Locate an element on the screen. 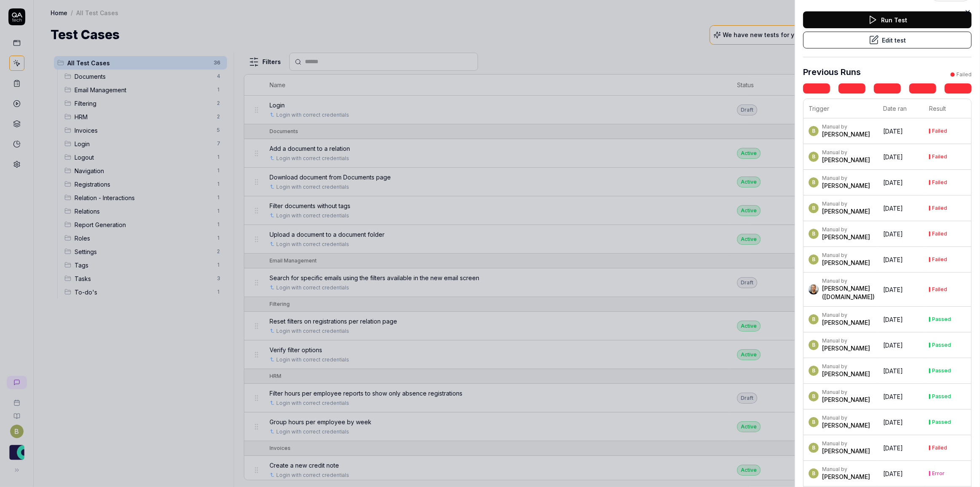  th: Trigger is located at coordinates (841, 109).